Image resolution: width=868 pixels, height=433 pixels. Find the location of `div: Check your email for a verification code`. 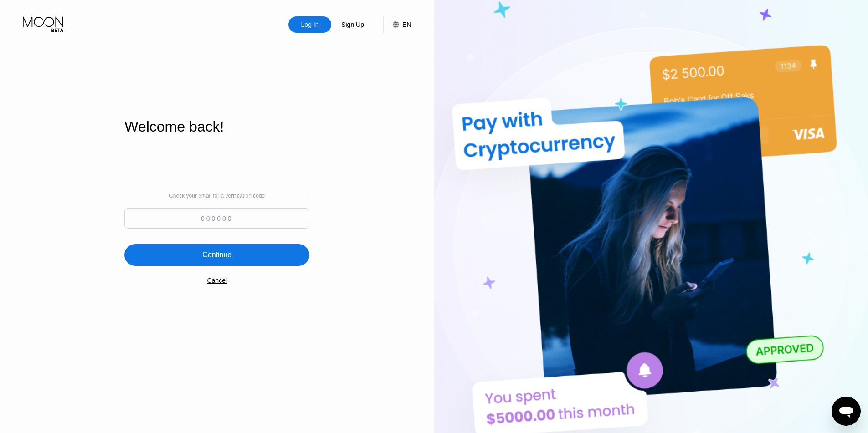

div: Check your email for a verification code is located at coordinates (217, 196).